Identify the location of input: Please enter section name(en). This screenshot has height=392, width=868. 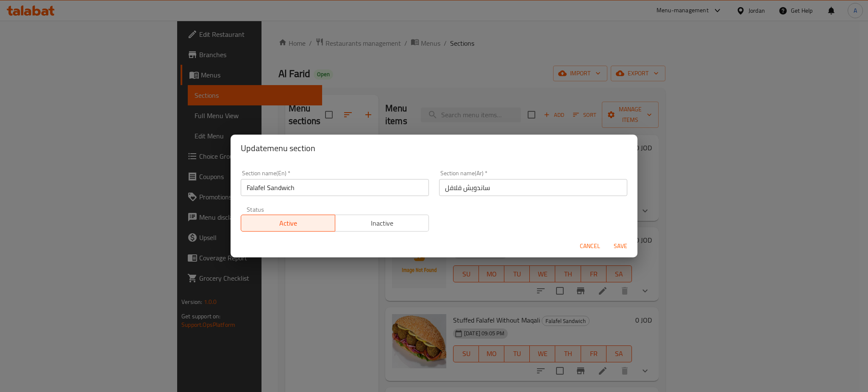
(335, 188).